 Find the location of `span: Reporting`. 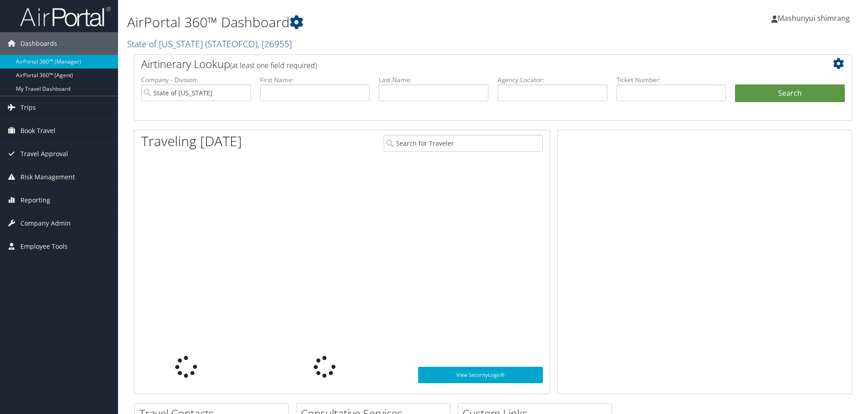

span: Reporting is located at coordinates (35, 200).